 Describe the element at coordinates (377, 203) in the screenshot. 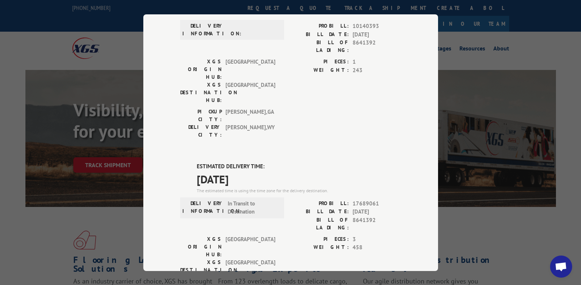

I see `span: 17689061` at that location.